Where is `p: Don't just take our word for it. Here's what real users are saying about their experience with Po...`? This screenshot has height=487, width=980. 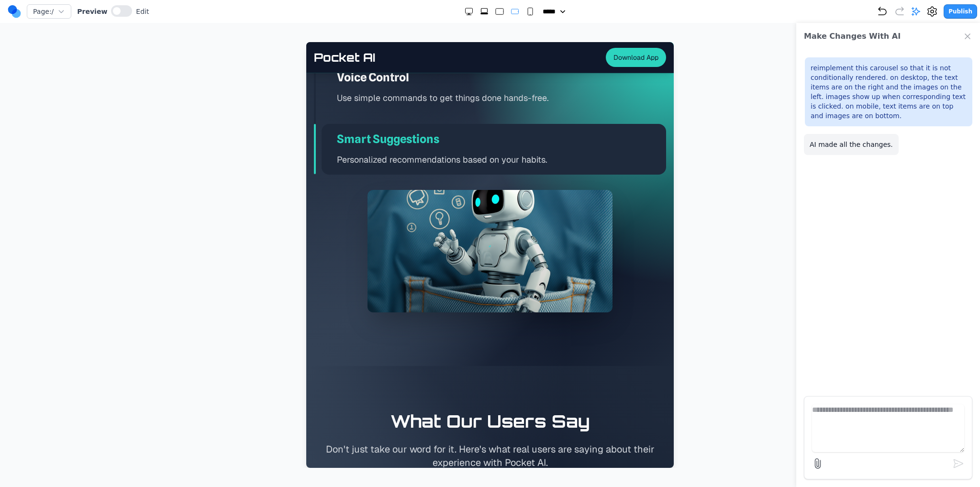 p: Don't just take our word for it. Here's what real users are saying about their experience with Po... is located at coordinates (184, 413).